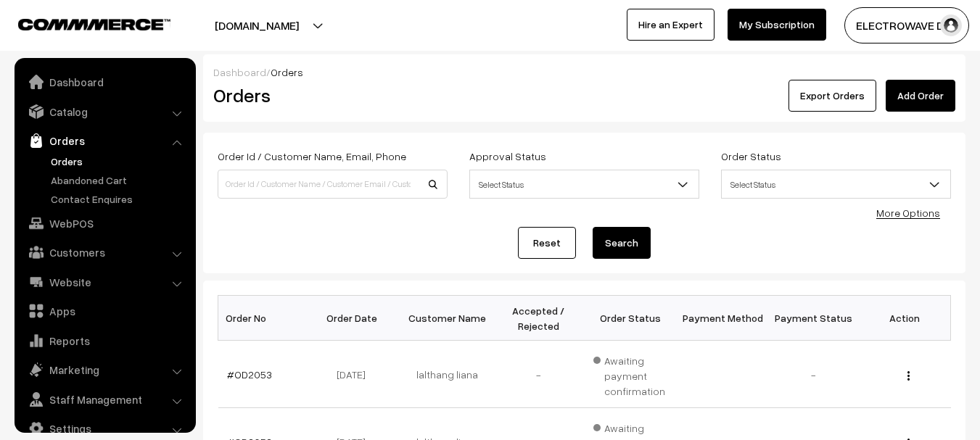 This screenshot has height=440, width=980. Describe the element at coordinates (447, 318) in the screenshot. I see `th: Customer Name` at that location.